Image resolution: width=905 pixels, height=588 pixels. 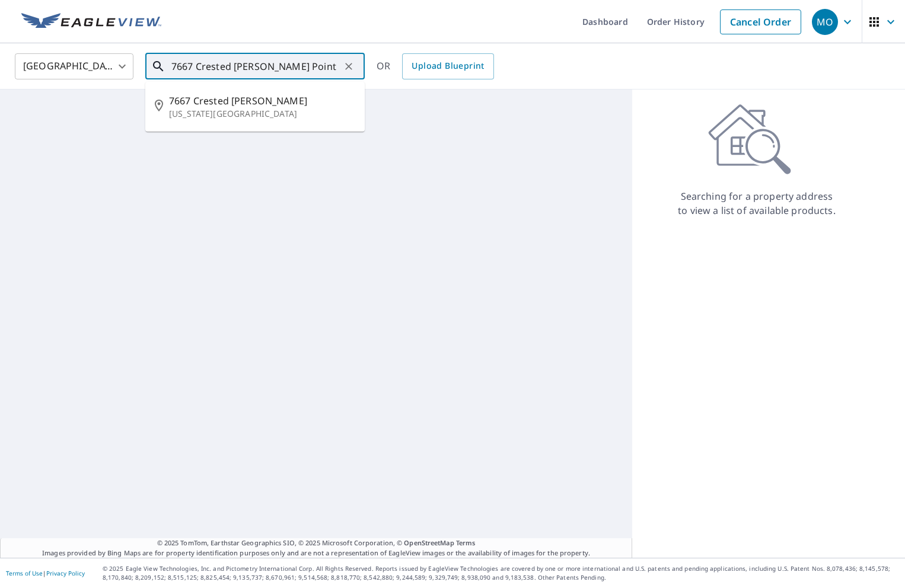 I want to click on a: Cancel Order, so click(x=761, y=22).